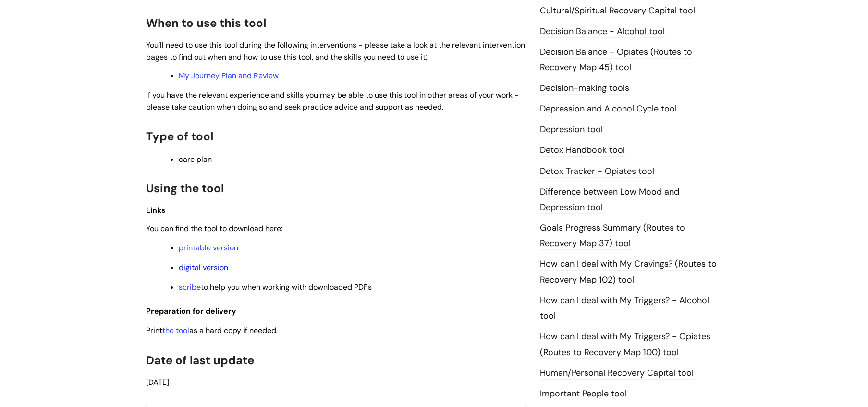 Image resolution: width=868 pixels, height=407 pixels. I want to click on a: Decision-making tools, so click(585, 88).